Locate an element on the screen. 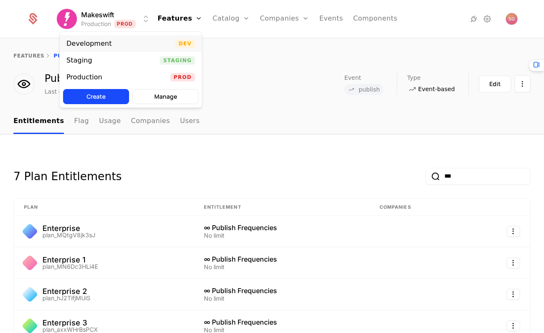  div: Production is located at coordinates (84, 77).